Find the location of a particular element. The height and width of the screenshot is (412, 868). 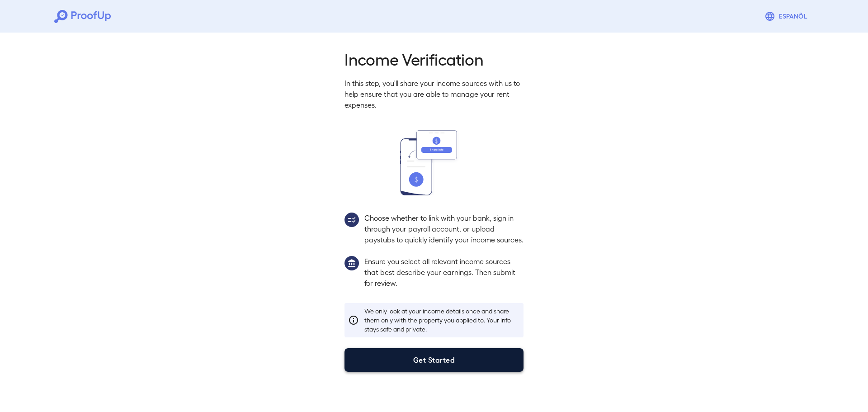

p: In this step, you'll share your income sources with us to help ensure that you are able to manage... is located at coordinates (434, 94).